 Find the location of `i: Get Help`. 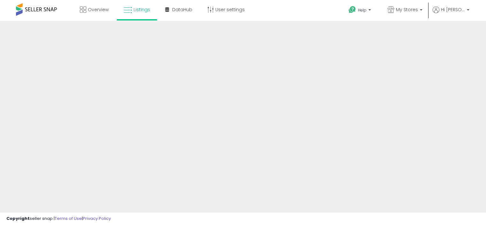

i: Get Help is located at coordinates (352, 10).